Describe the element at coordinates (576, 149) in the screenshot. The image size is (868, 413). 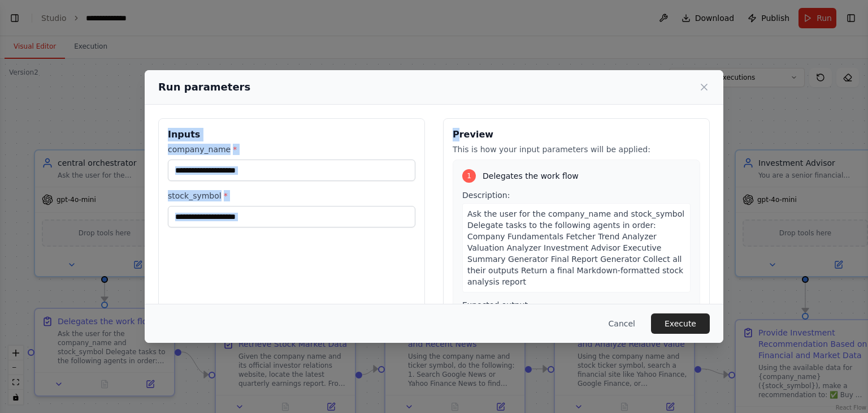
I see `p: This is how your input parameters will be applied:` at that location.